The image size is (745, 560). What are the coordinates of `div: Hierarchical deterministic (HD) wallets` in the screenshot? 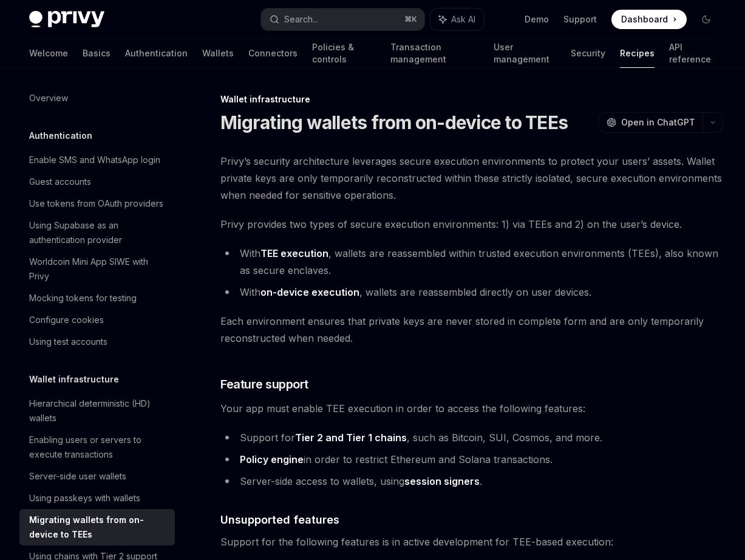 It's located at (99, 411).